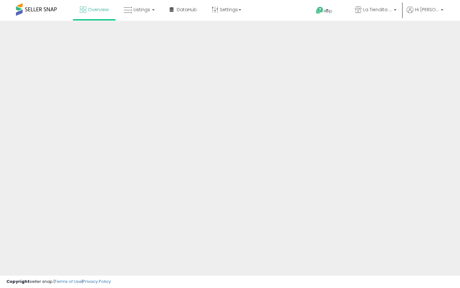 The width and height of the screenshot is (460, 288). Describe the element at coordinates (378, 10) in the screenshot. I see `span: La Tiendita Distributions` at that location.